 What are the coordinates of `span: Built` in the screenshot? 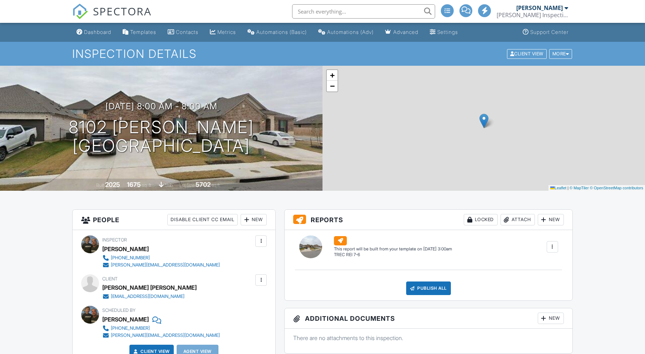 It's located at (100, 185).